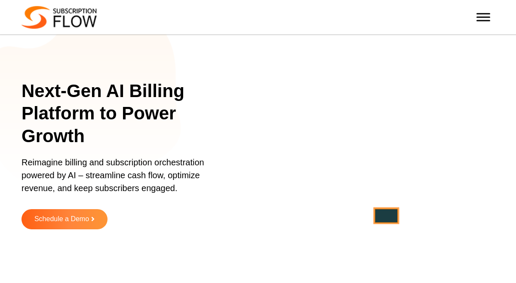 This screenshot has height=283, width=516. What do you see at coordinates (61, 219) in the screenshot?
I see `span: Schedule a Demo` at bounding box center [61, 219].